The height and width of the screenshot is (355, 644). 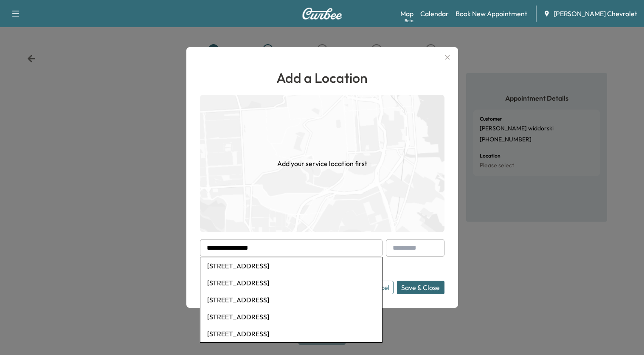 I want to click on div: Beta, so click(x=409, y=20).